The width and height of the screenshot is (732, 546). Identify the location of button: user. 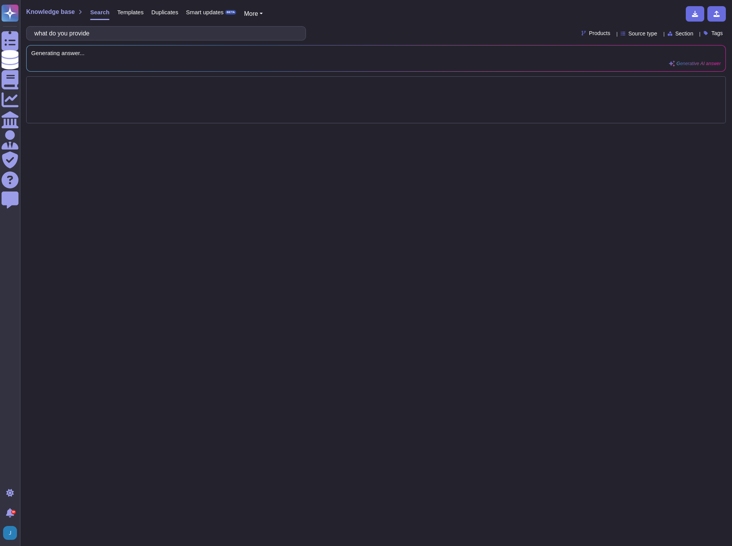
(12, 533).